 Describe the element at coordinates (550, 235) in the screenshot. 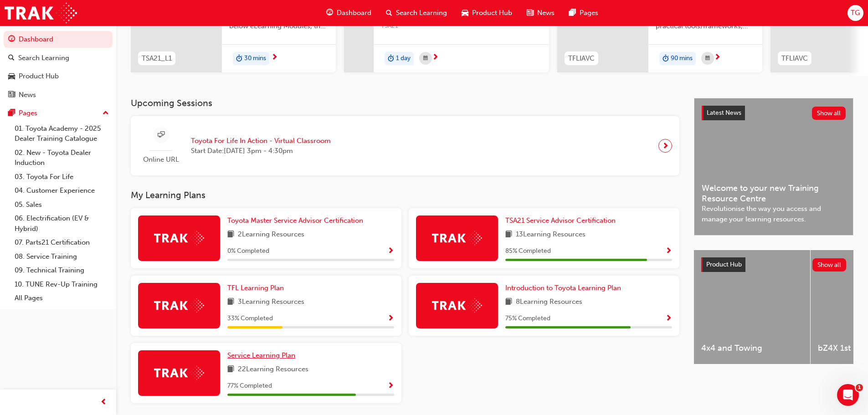

I see `span: 13 Learning Resources` at that location.